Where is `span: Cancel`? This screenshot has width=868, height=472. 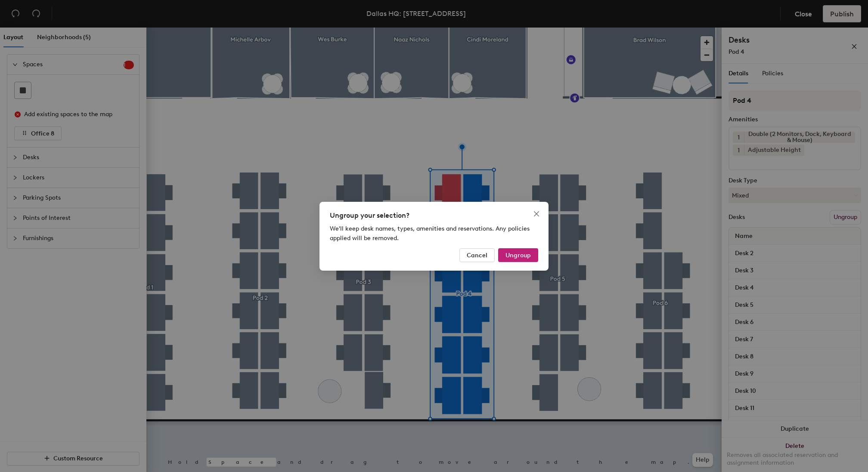 span: Cancel is located at coordinates (477, 255).